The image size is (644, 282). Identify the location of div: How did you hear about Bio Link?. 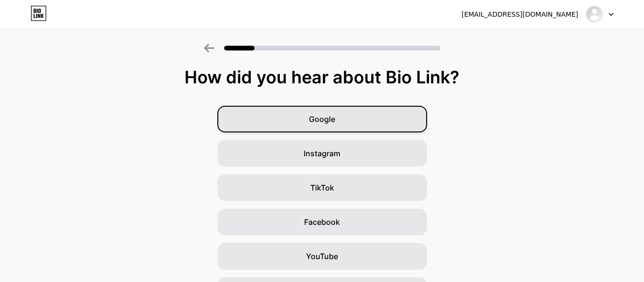
(322, 77).